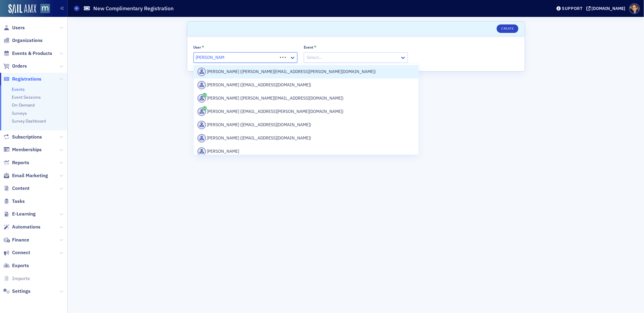  What do you see at coordinates (14, 201) in the screenshot?
I see `a: Tasks` at bounding box center [14, 201].